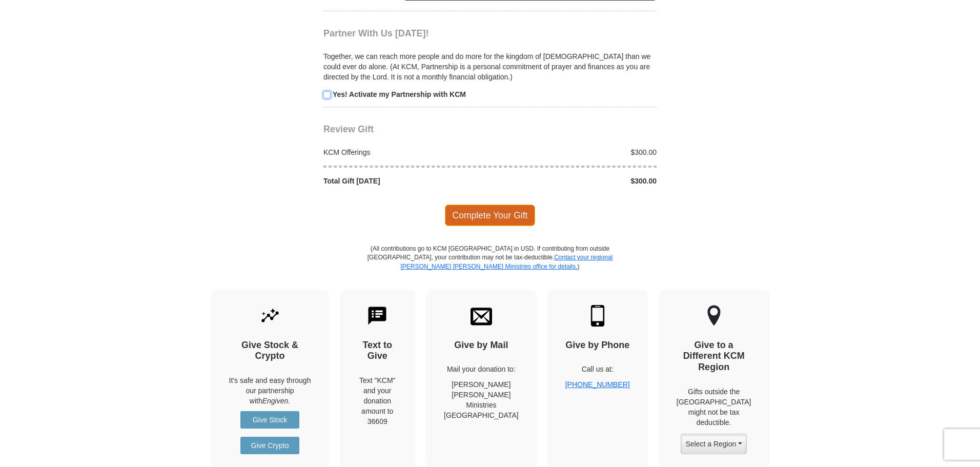 The width and height of the screenshot is (980, 467). Describe the element at coordinates (482, 316) in the screenshot. I see `img: envelope.svg` at that location.